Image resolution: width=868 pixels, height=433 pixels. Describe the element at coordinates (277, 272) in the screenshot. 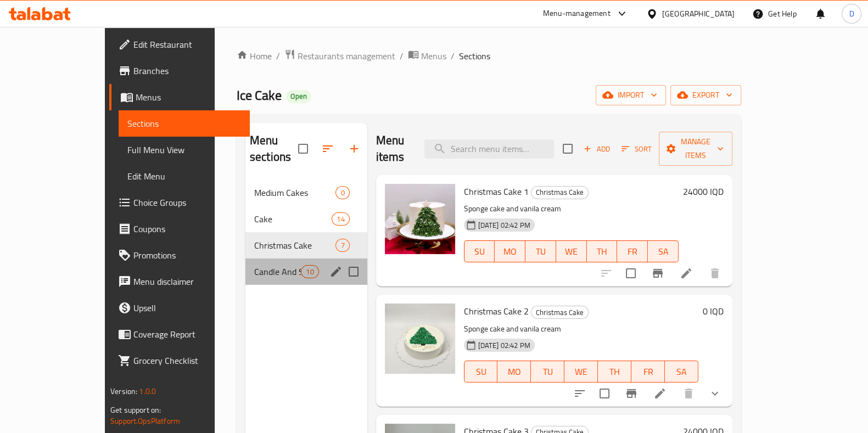

I see `div: Candle And Spark` at that location.